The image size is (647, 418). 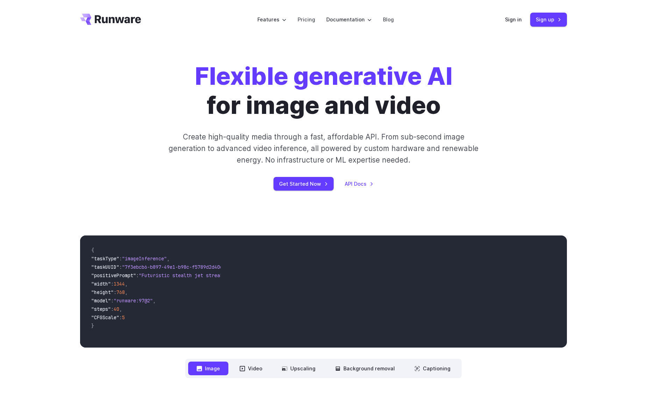 What do you see at coordinates (105, 258) in the screenshot?
I see `span: "taskType"` at bounding box center [105, 258].